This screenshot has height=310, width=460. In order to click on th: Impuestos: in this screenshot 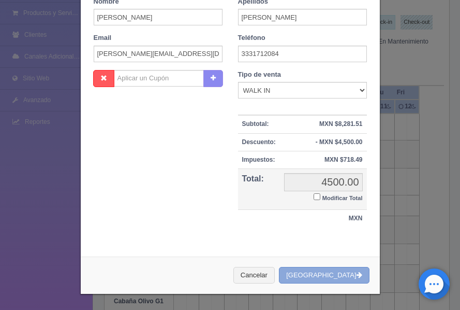, I will do `click(259, 159)`.